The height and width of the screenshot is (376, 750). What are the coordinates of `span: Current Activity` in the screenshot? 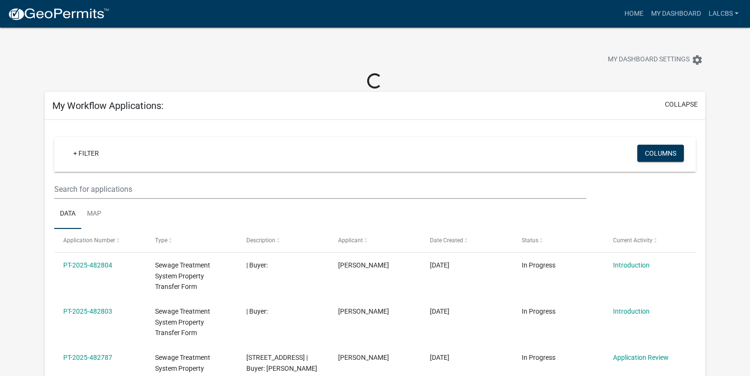 It's located at (632, 240).